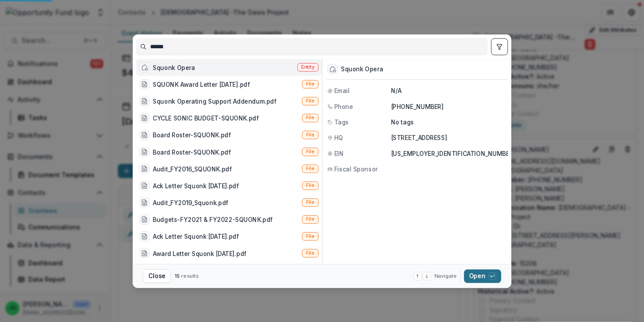  What do you see at coordinates (342, 91) in the screenshot?
I see `span: Email` at bounding box center [342, 91].